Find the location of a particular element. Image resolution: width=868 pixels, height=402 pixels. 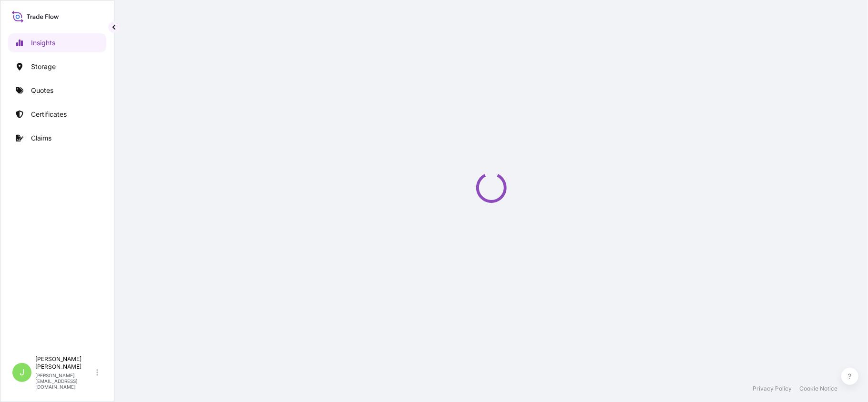

a: Privacy Policy is located at coordinates (772, 389).